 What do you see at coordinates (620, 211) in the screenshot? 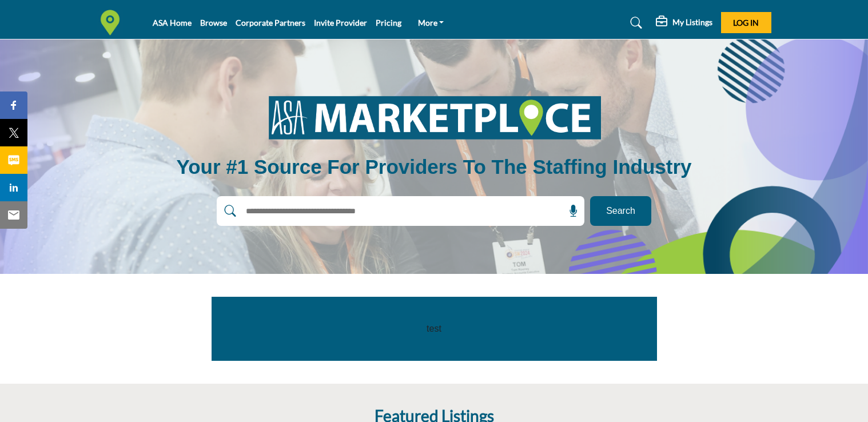
I see `span: Search` at bounding box center [620, 211].